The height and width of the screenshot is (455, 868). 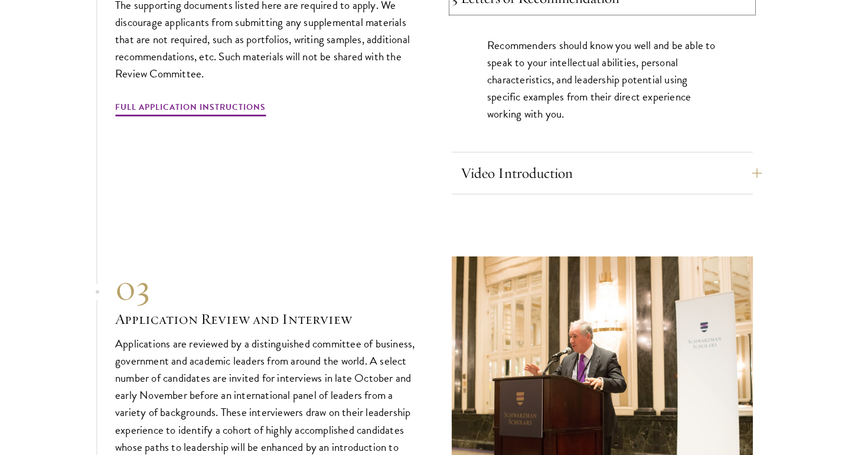 I want to click on button: Video Introduction, so click(x=611, y=173).